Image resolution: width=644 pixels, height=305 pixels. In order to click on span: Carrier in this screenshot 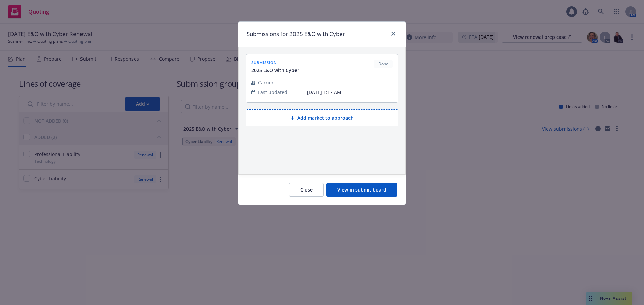, I will do `click(266, 82)`.